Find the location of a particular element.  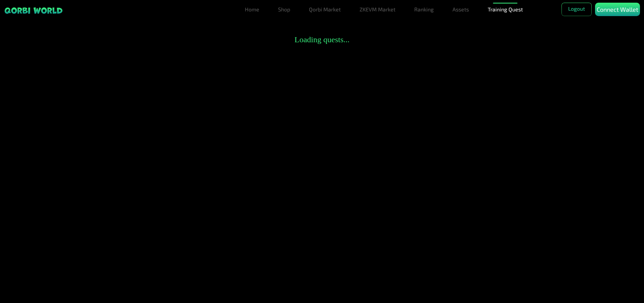

img: sticky brand-logo is located at coordinates (34, 10).